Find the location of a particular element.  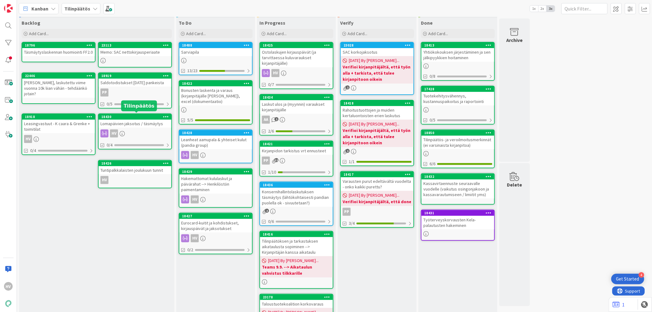

div: Kirjanpidon tarkistus vrt ennusteet is located at coordinates (296, 151).